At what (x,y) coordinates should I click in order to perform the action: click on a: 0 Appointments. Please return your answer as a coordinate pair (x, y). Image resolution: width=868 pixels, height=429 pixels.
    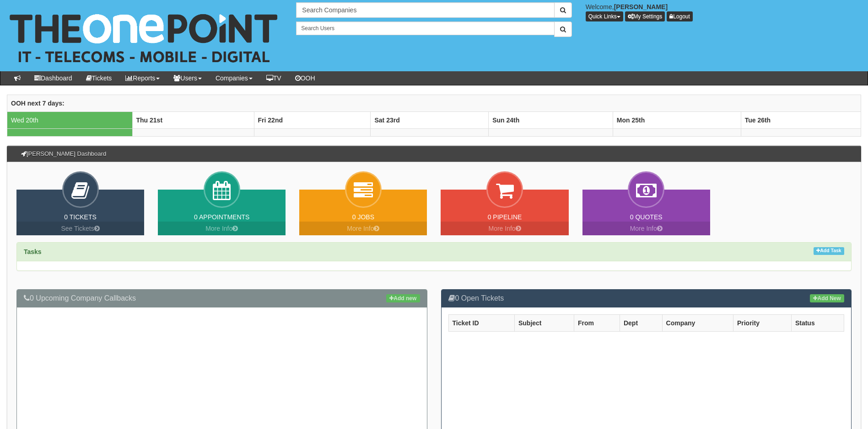
    Looking at the image, I should click on (221, 217).